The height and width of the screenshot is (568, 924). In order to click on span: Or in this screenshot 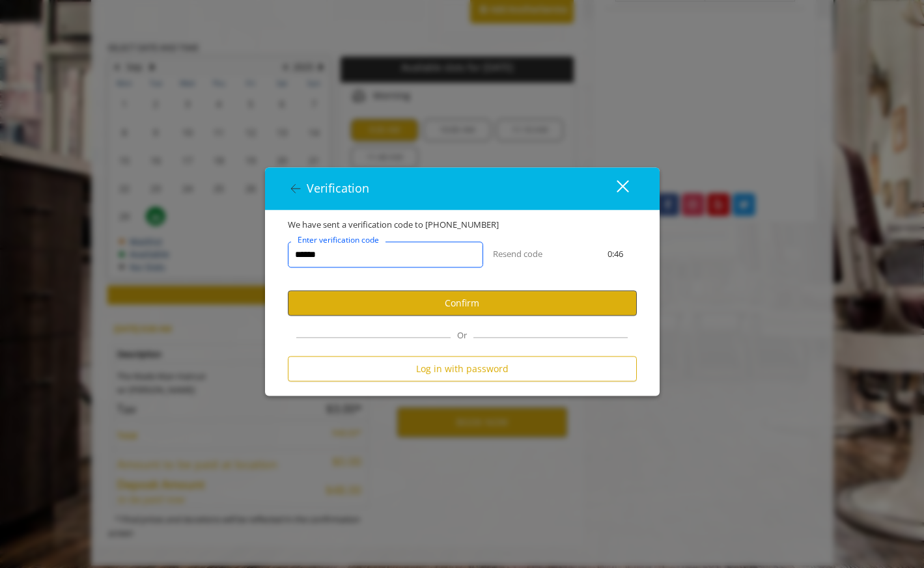, I will do `click(462, 336)`.